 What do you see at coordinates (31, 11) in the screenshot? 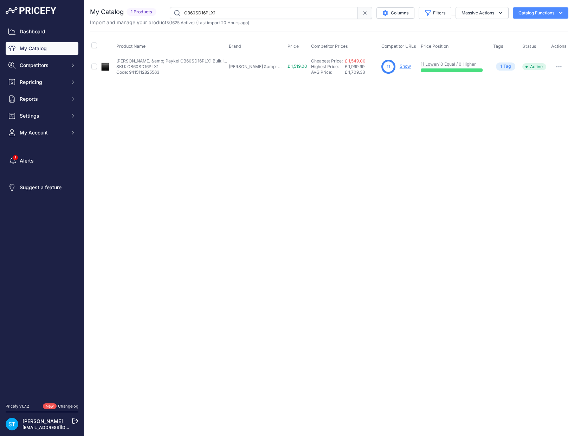
I see `img: Pricefy Logo` at bounding box center [31, 11].